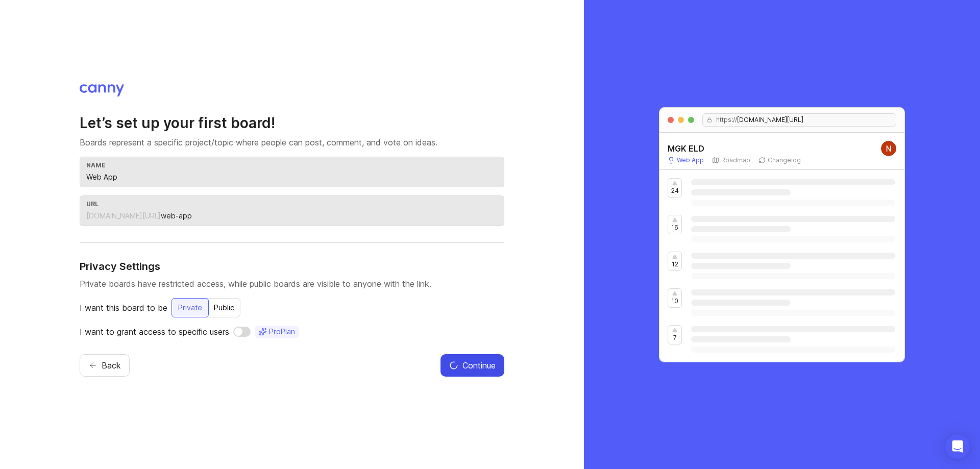 This screenshot has width=980, height=469. I want to click on h4: Privacy Settings, so click(292, 266).